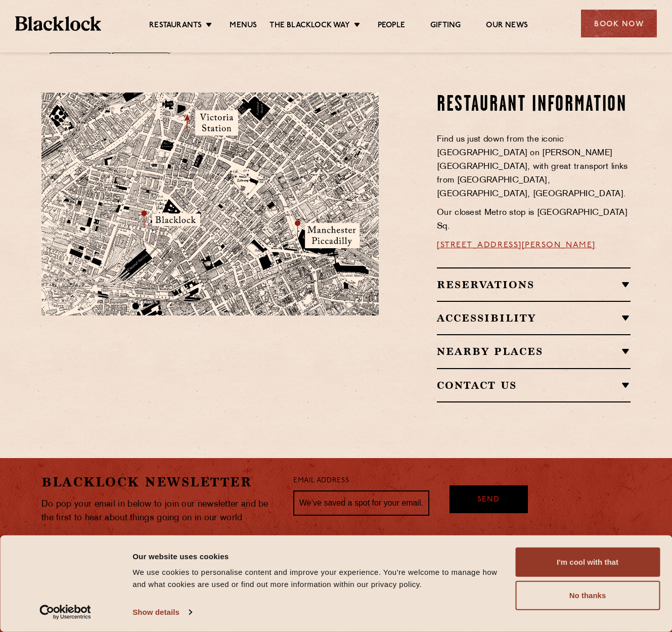 The image size is (672, 632). I want to click on a: Usercentrics Cookiebot - opens in a new window, so click(65, 612).